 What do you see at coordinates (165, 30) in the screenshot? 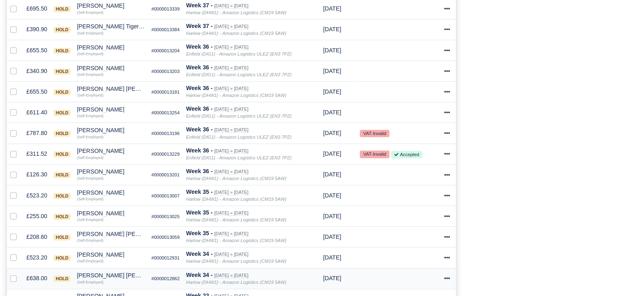
I see `small: #0000013384` at bounding box center [165, 30].